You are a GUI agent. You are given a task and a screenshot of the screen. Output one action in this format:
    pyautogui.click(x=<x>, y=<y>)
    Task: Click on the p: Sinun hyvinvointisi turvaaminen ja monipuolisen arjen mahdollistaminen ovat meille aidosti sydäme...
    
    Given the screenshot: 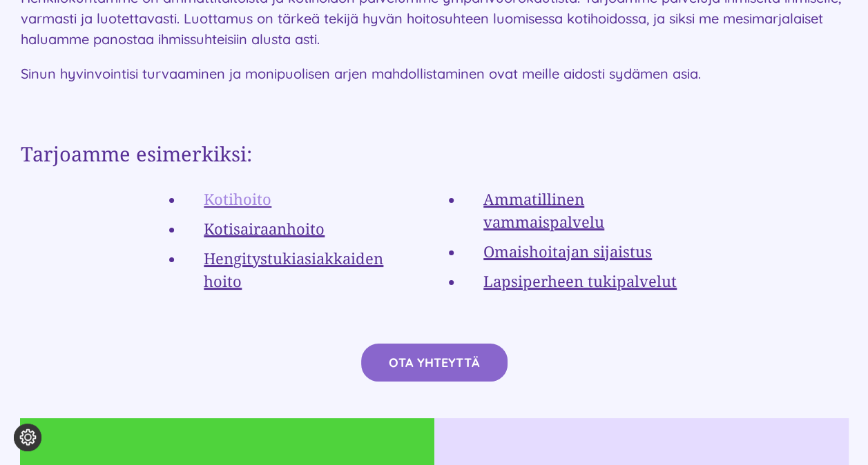 What is the action you would take?
    pyautogui.click(x=434, y=74)
    